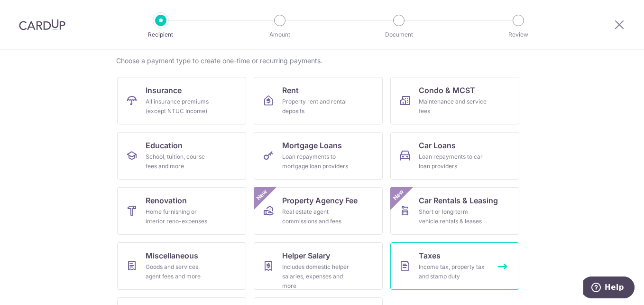  What do you see at coordinates (455, 265) in the screenshot?
I see `a: TaxesIncome tax, property tax and stamp duty` at bounding box center [455, 265].